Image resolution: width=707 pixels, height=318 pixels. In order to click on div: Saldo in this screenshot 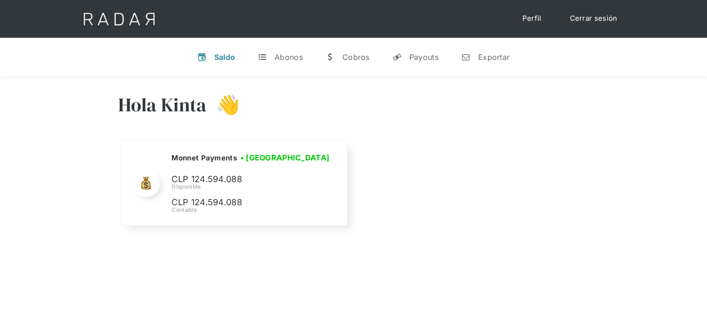, I will do `click(225, 57)`.